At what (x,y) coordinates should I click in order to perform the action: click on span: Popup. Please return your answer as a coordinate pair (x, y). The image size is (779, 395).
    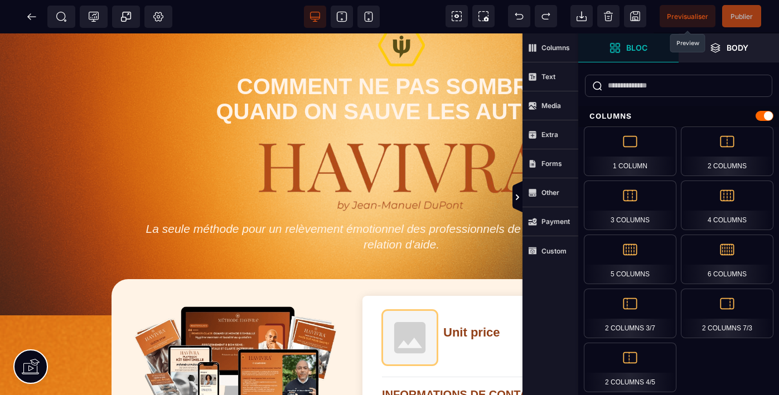
    Looking at the image, I should click on (126, 17).